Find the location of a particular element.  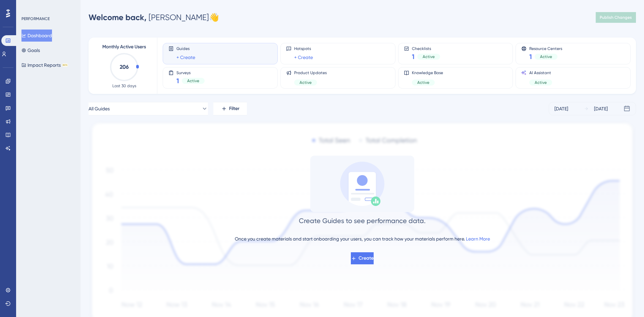

a: Learn More is located at coordinates (478, 239).